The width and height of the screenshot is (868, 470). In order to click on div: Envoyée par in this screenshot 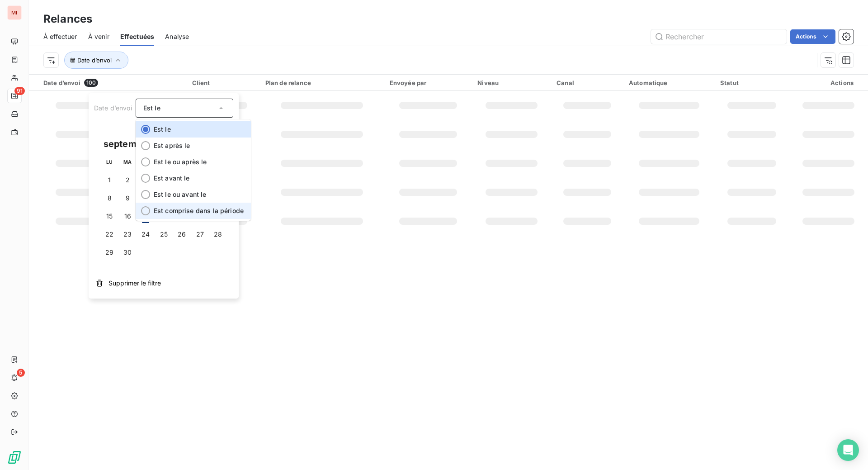, I will do `click(428, 82)`.